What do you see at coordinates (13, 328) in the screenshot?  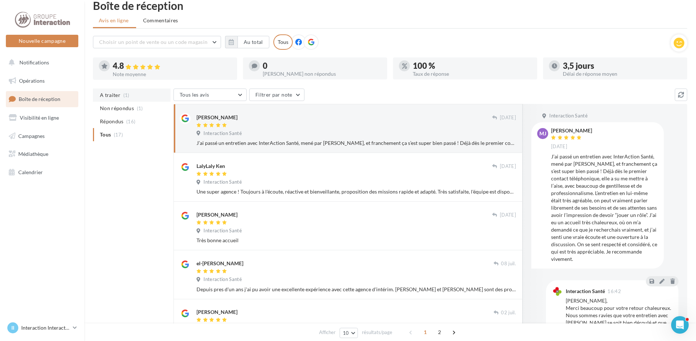 I see `span: II` at bounding box center [13, 328].